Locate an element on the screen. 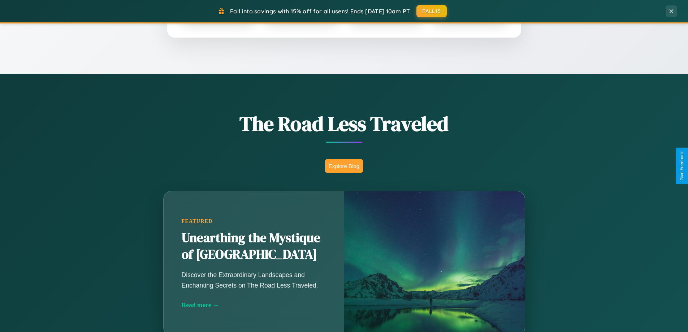 This screenshot has width=688, height=332. button: Explore Blog is located at coordinates (344, 166).